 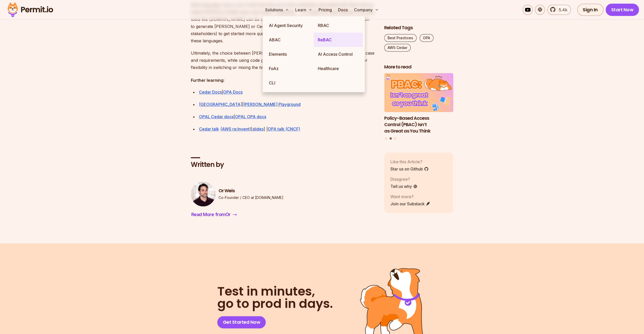 I want to click on button: Go to slide 3, so click(x=395, y=138).